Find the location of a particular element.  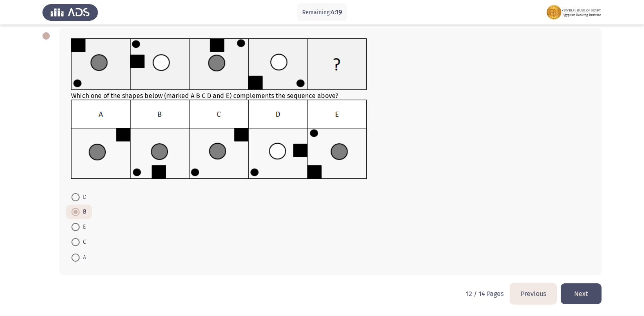

button: load next page is located at coordinates (581, 294).